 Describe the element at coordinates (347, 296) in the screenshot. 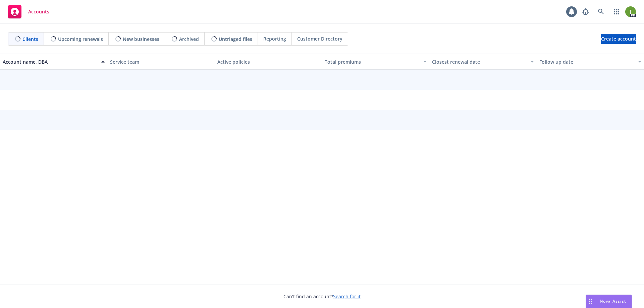

I see `a: Search for it` at that location.